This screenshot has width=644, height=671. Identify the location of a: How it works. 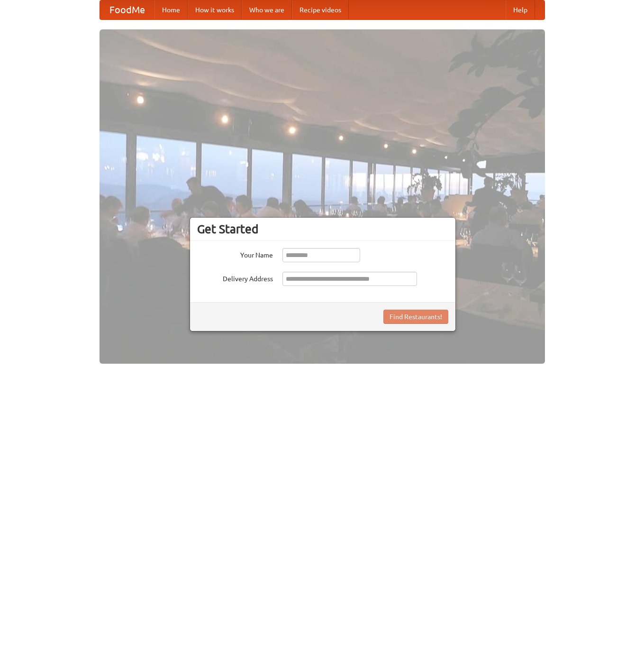
(215, 10).